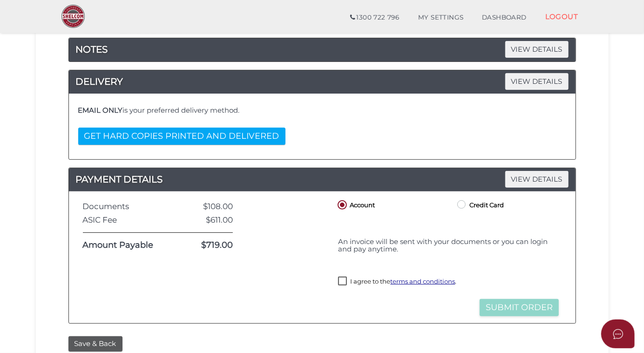  I want to click on label: I agree to the ., so click(397, 282).